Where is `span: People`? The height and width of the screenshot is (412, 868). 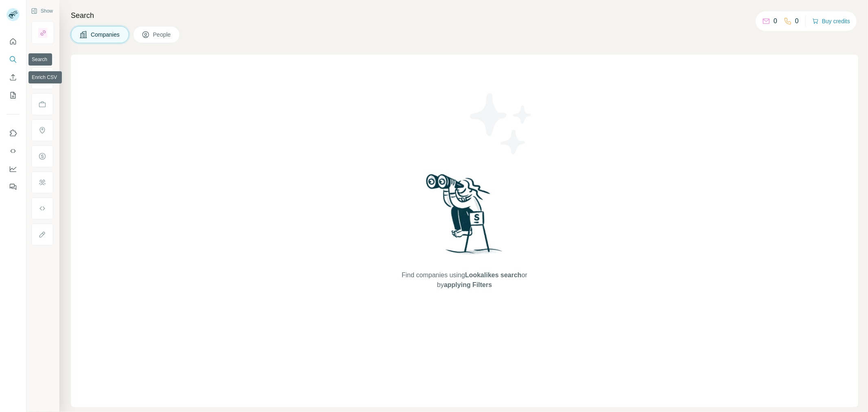
span: People is located at coordinates (162, 35).